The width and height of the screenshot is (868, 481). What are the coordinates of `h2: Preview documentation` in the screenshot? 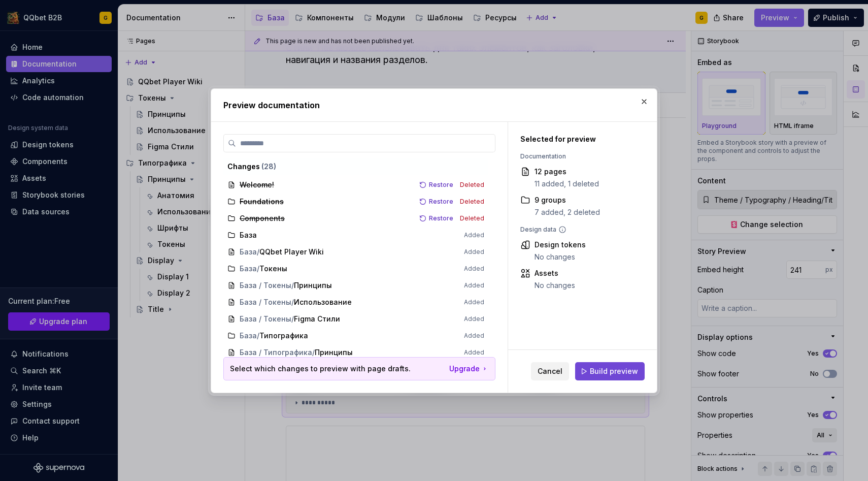 It's located at (434, 105).